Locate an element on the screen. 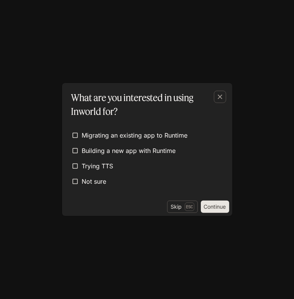 Image resolution: width=294 pixels, height=299 pixels. button: SkipEsc is located at coordinates (183, 206).